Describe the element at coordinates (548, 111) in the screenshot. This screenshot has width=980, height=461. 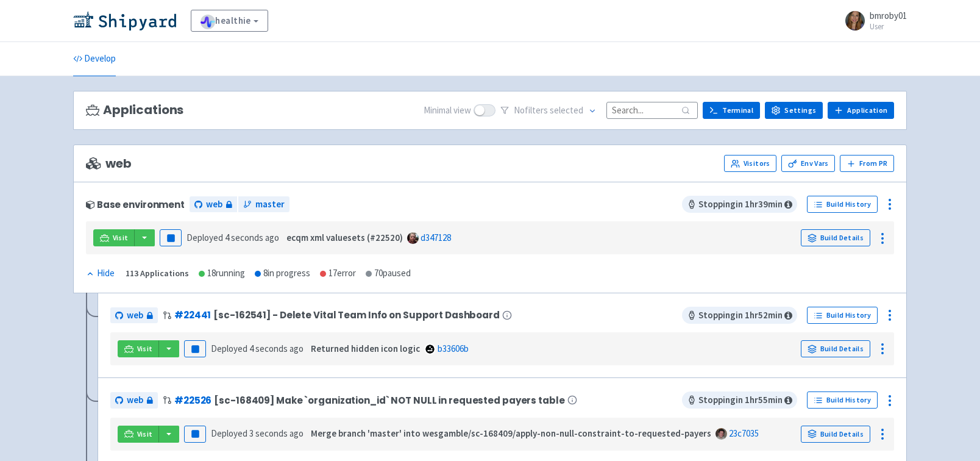
I see `span: No filter s` at that location.